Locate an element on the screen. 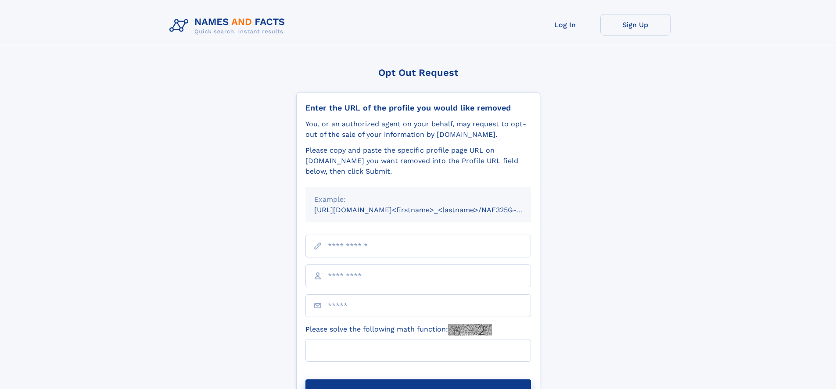 The width and height of the screenshot is (836, 389). img: Logo Names and Facts is located at coordinates (229, 26).